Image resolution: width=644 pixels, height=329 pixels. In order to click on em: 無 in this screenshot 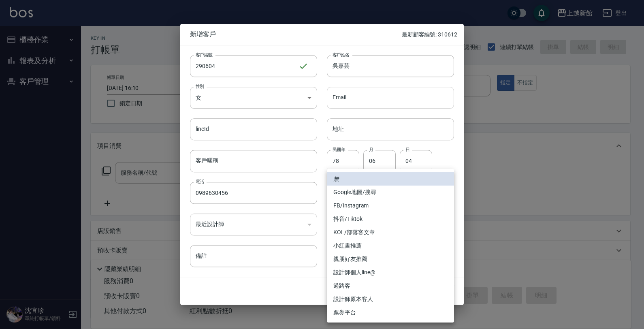, I will do `click(336, 179)`.